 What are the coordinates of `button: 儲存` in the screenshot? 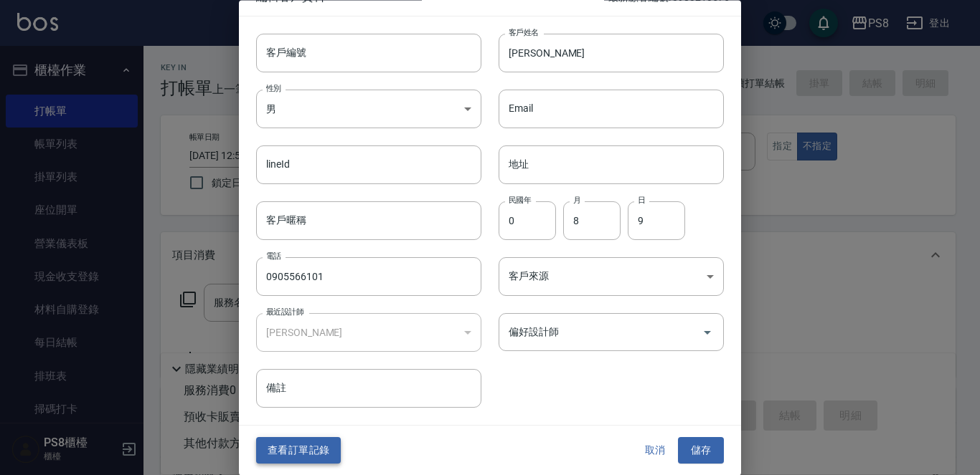 It's located at (701, 451).